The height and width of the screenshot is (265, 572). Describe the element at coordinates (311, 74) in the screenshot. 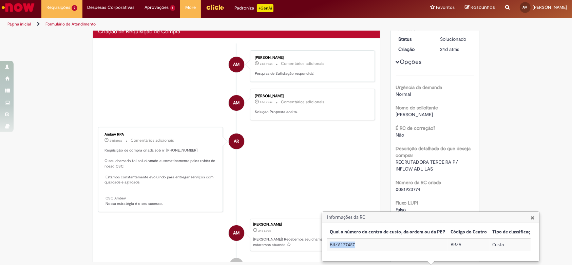

I see `p: Pesquisa de Satisfação respondida!` at that location.